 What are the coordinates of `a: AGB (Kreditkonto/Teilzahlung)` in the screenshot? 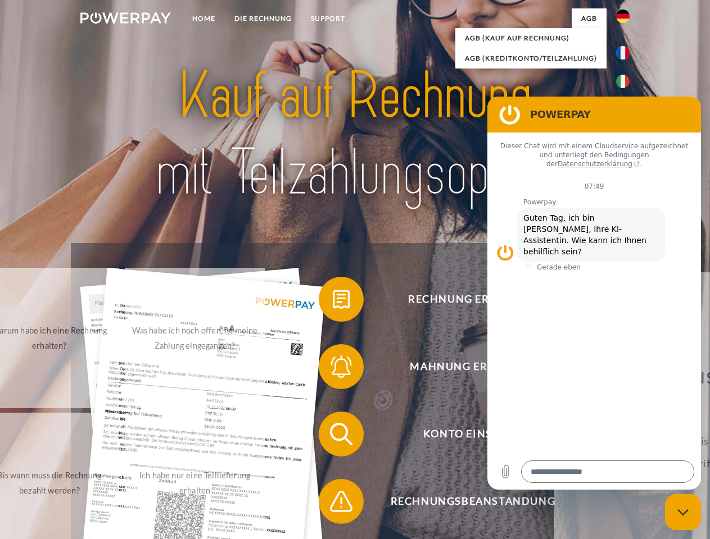 It's located at (530, 58).